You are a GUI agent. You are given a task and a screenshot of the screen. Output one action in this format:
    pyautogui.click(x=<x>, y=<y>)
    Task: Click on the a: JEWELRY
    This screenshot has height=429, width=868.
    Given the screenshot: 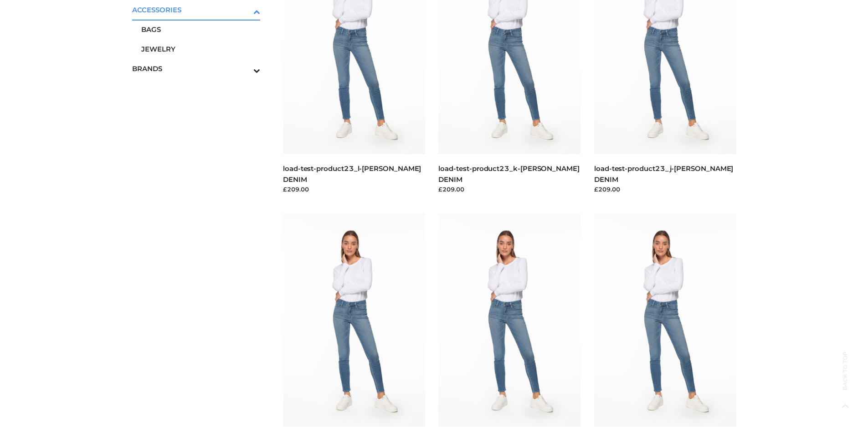 What is the action you would take?
    pyautogui.click(x=201, y=48)
    